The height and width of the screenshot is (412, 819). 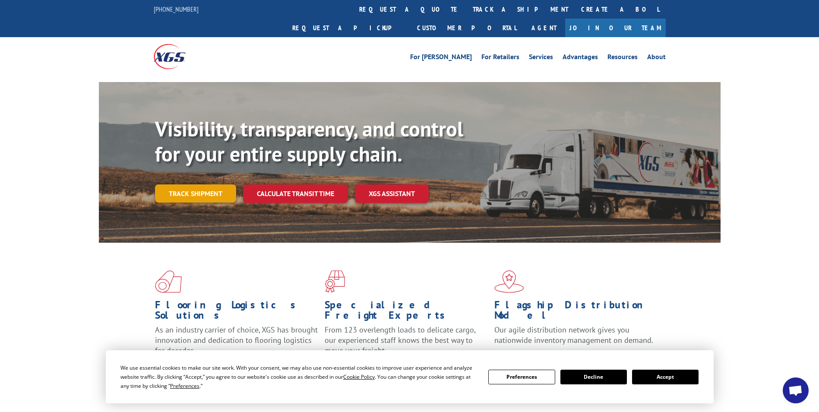 I want to click on a: Resources, so click(x=623, y=58).